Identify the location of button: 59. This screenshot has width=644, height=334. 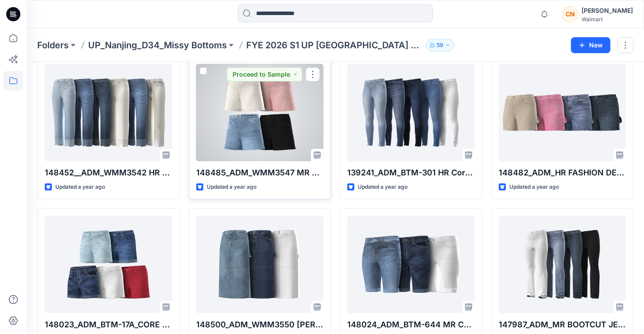
(439, 45).